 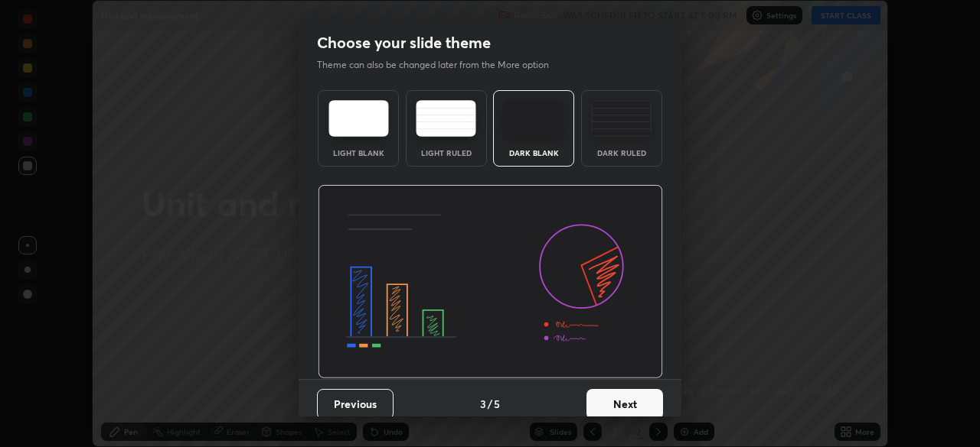 I want to click on button: Previous, so click(x=355, y=404).